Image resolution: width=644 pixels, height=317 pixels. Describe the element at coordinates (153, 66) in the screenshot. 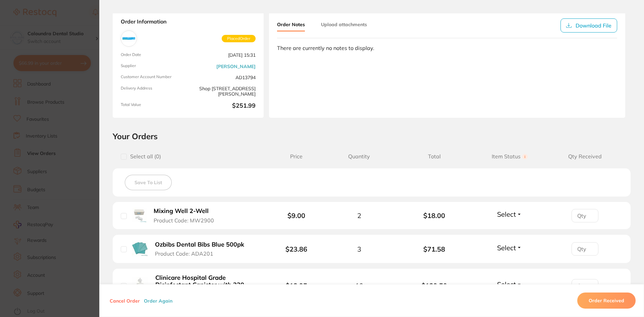

I see `span: Supplier` at that location.